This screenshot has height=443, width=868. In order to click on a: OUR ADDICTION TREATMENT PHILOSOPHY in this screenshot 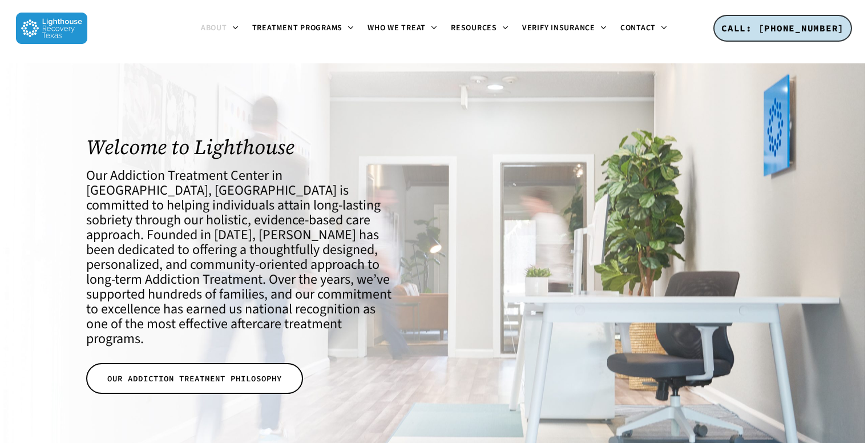, I will do `click(194, 379)`.